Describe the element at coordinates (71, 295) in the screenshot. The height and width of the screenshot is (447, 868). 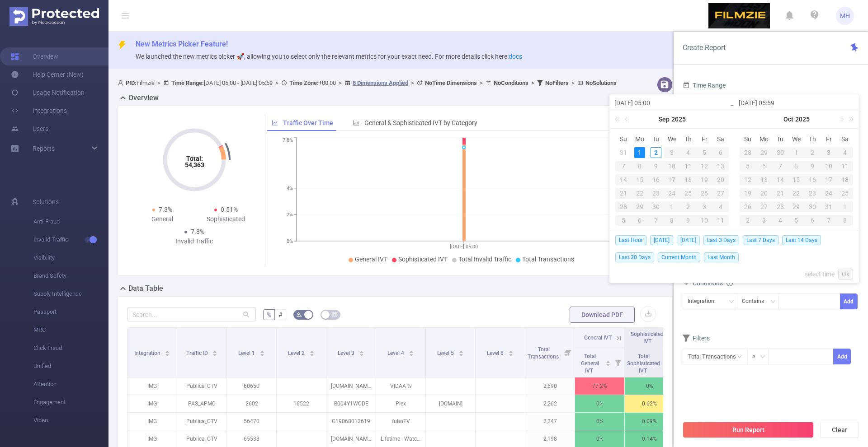
I see `span: Supply Intelligence` at that location.